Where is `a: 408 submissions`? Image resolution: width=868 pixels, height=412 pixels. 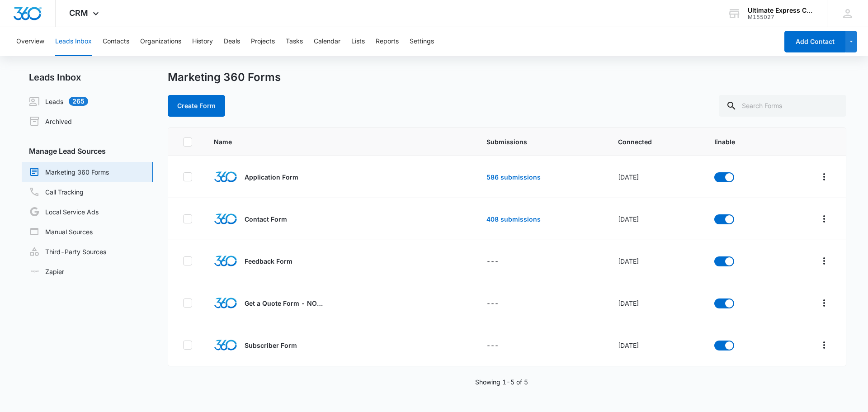 a: 408 submissions is located at coordinates (514, 219).